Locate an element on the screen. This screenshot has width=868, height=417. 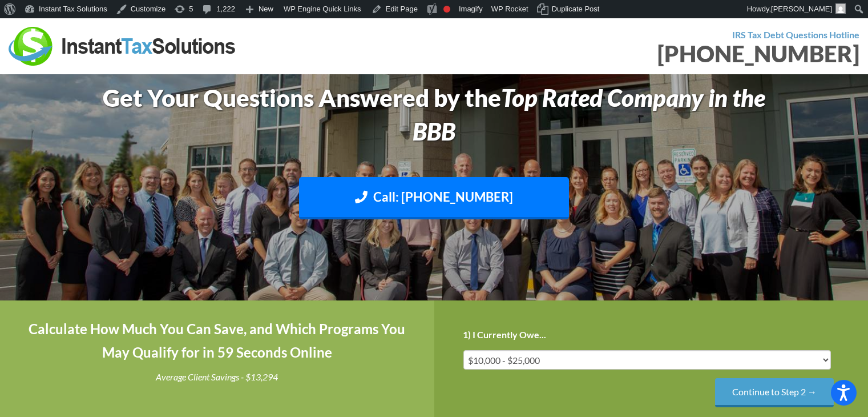
div: Focus keyphrase not set is located at coordinates (447, 9).